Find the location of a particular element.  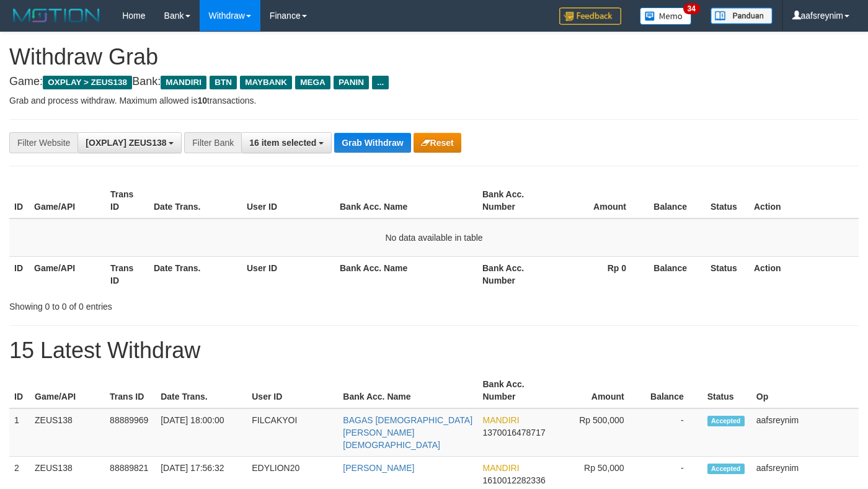

td: FILCAKYOI is located at coordinates (292, 433).